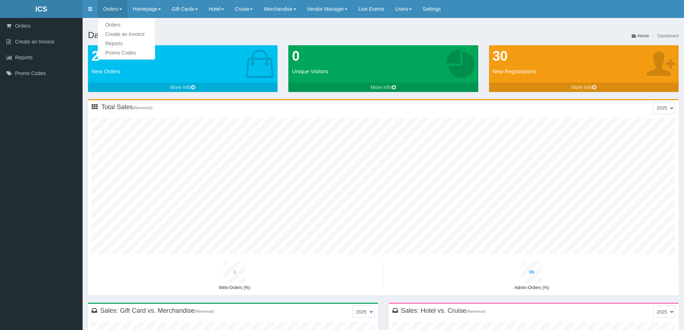 The height and width of the screenshot is (330, 684). What do you see at coordinates (235, 288) in the screenshot?
I see `div: Web-Orders (%)` at bounding box center [235, 288].